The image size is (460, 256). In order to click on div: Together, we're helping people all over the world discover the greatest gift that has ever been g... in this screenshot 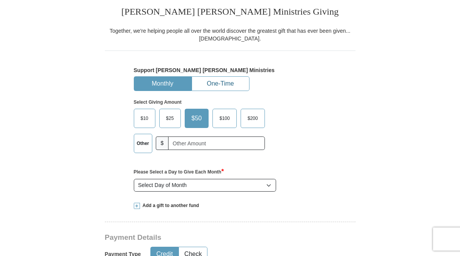, I will do `click(230, 35)`.